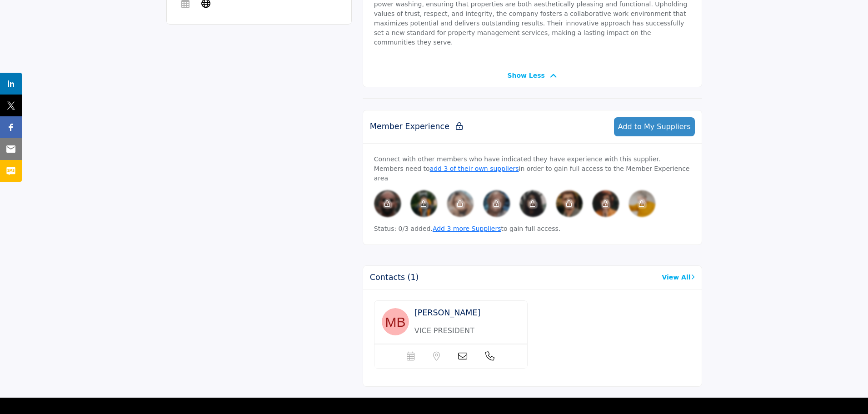 Image resolution: width=868 pixels, height=414 pixels. What do you see at coordinates (467, 228) in the screenshot?
I see `a: Add 3 more Suppliers` at bounding box center [467, 228].